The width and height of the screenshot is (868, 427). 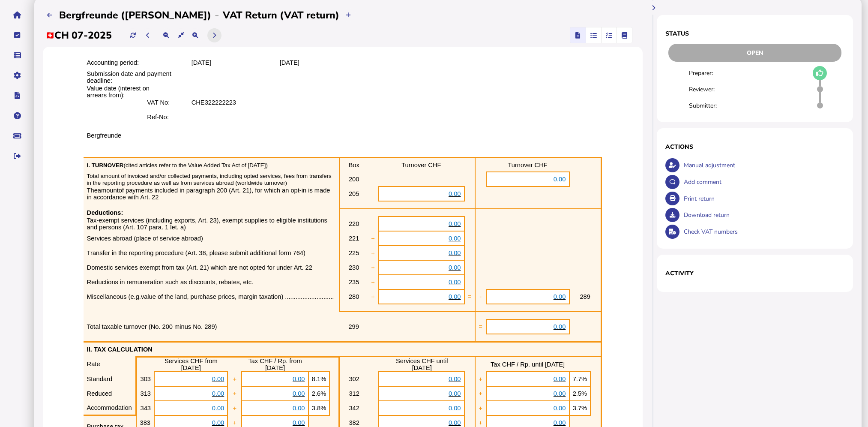 I want to click on span: Total taxable turnover (No. 200 minus No. 289), so click(x=152, y=327).